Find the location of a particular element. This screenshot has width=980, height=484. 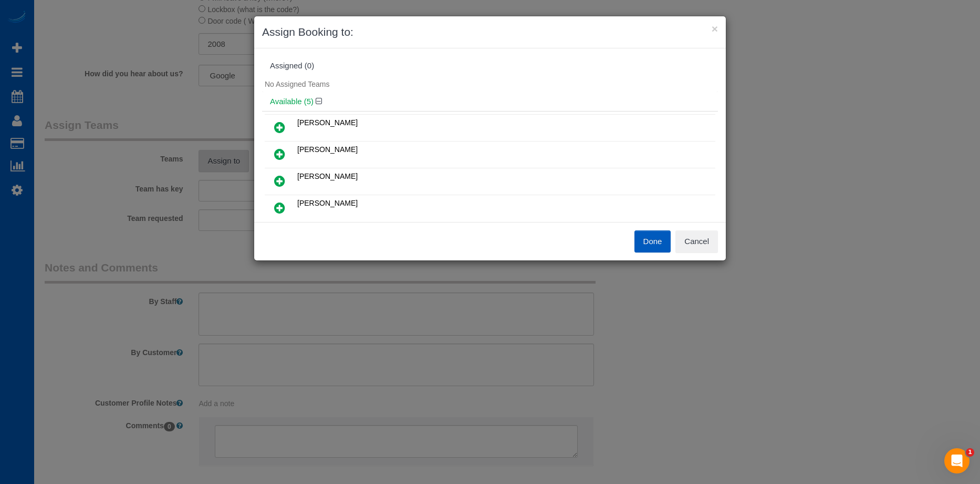

span: 1 is located at coordinates (970, 453).